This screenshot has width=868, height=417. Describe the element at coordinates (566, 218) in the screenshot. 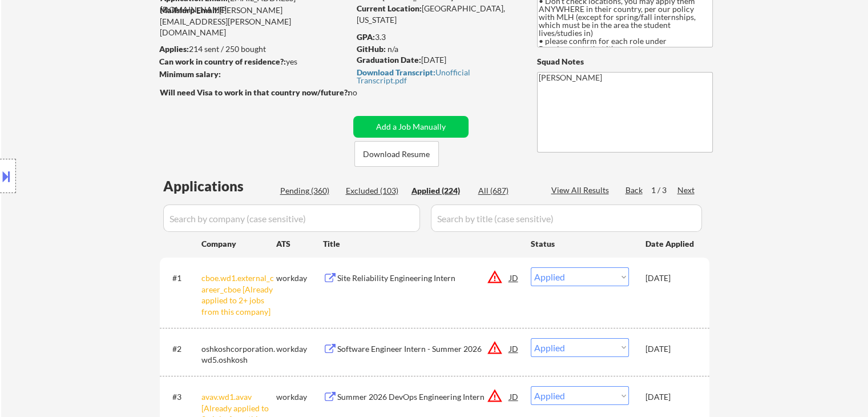

I see `input: Search by title (case sensitive)` at that location.